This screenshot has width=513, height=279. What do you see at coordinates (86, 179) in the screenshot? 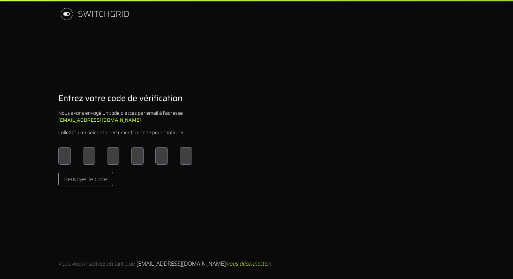
I see `span: Renvoyer le code` at bounding box center [86, 179].